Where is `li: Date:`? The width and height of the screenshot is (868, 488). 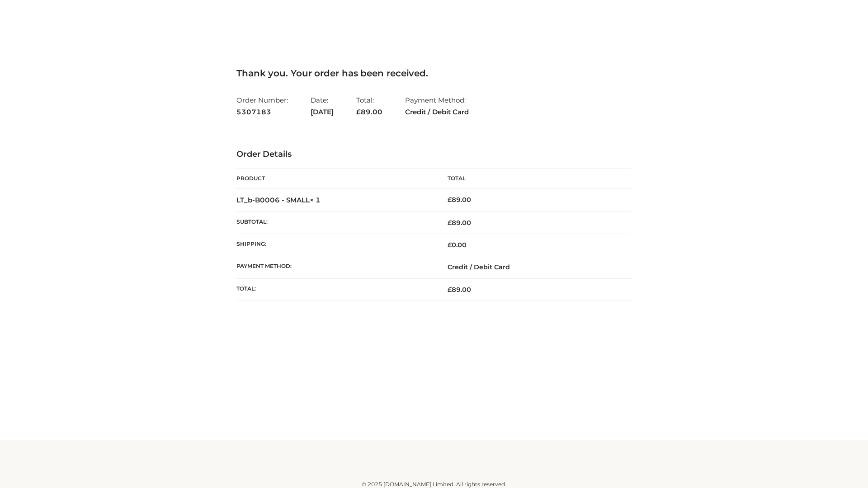 li: Date: is located at coordinates (321, 106).